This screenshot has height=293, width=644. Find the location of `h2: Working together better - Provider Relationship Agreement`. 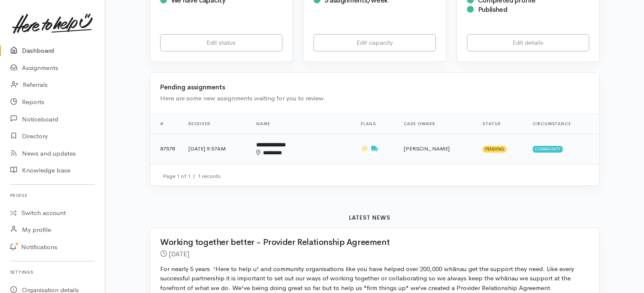

h2: Working together better - Provider Relationship Agreement is located at coordinates (370, 243).